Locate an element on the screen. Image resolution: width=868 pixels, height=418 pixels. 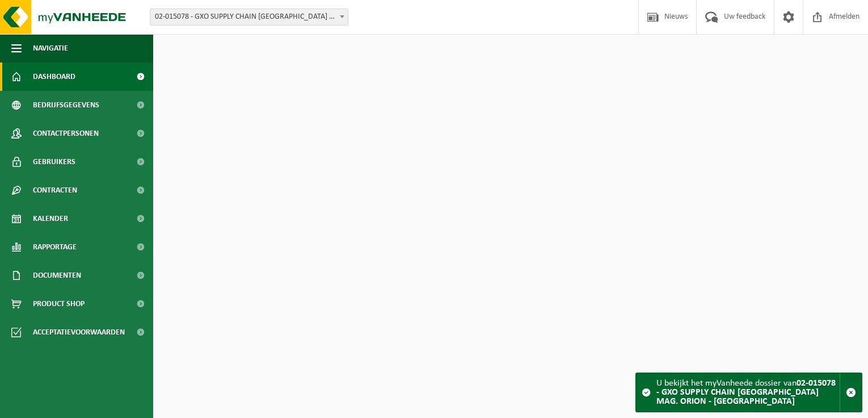
span: Gebruikers is located at coordinates (54, 162).